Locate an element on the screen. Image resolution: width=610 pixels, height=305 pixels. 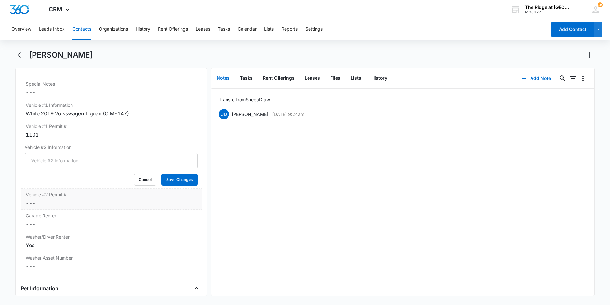
button: Add Note is located at coordinates (536, 78).